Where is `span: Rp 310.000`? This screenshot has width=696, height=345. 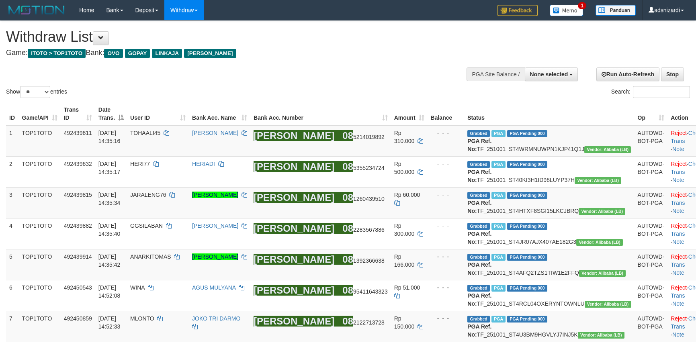
span: Rp 310.000 is located at coordinates (404, 137).